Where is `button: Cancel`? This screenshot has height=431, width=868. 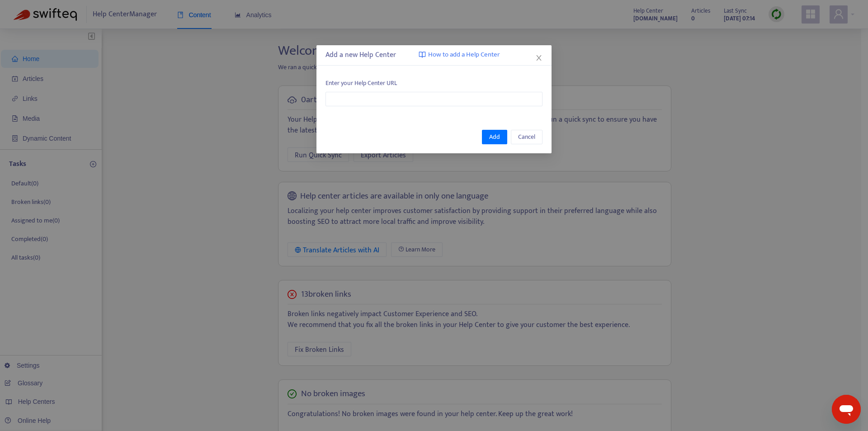
button: Cancel is located at coordinates (526, 137).